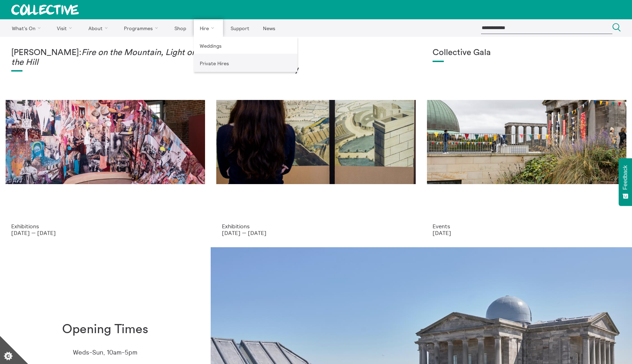 This screenshot has height=364, width=632. What do you see at coordinates (316, 70) in the screenshot?
I see `h2: New Views of a City` at bounding box center [316, 70].